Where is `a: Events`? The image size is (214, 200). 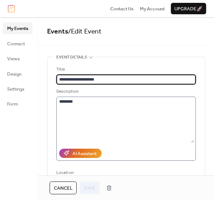 a: Events is located at coordinates (57, 31).